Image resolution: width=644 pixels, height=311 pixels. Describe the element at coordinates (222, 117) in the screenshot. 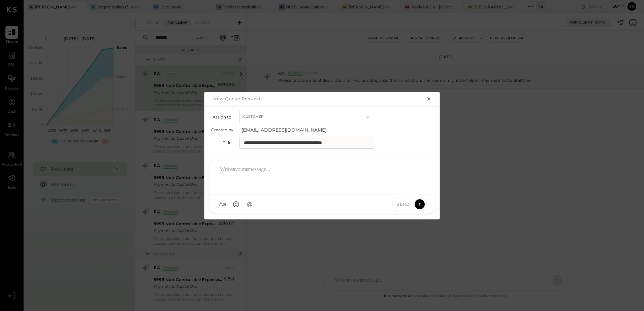

I see `label: Assign to` at that location.